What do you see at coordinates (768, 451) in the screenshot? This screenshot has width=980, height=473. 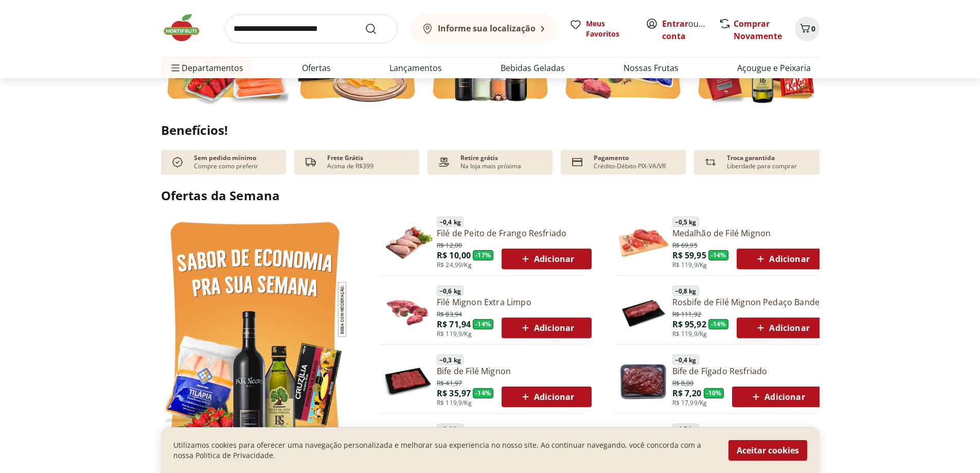 I see `button: Aceitar cookies` at bounding box center [768, 451].